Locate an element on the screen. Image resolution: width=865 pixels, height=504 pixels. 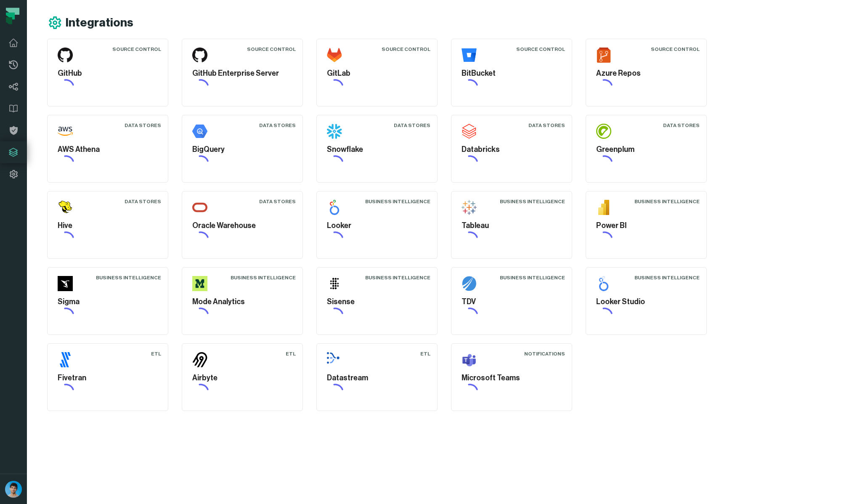
h5: Databricks is located at coordinates (511, 149).